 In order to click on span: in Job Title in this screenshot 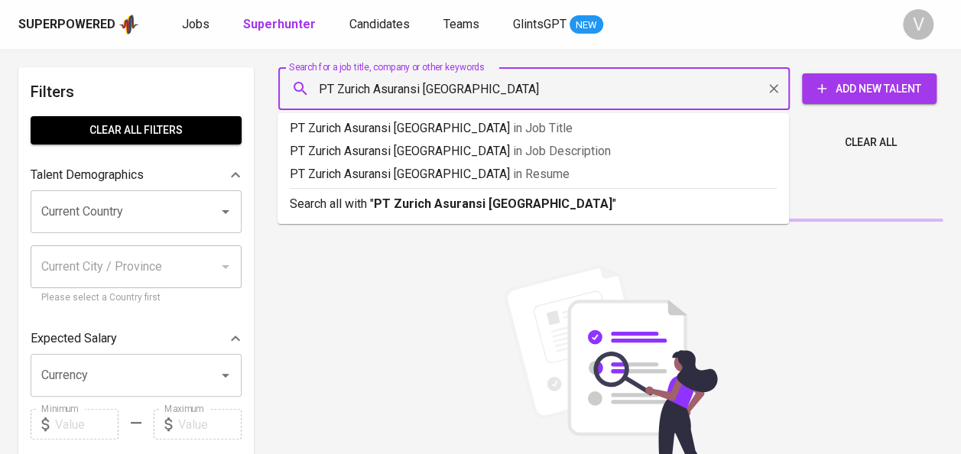, I will do `click(543, 128)`.